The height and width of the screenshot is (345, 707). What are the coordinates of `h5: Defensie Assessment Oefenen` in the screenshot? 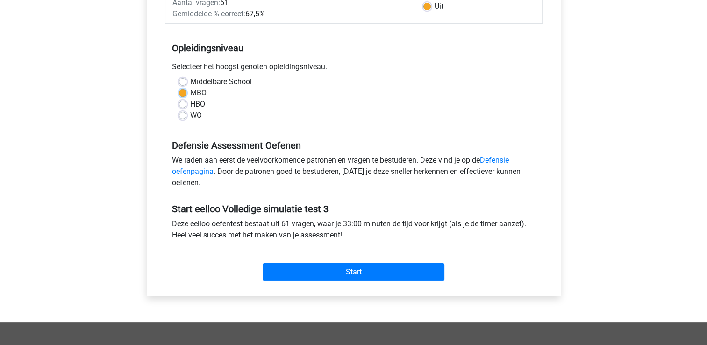 It's located at (354, 145).